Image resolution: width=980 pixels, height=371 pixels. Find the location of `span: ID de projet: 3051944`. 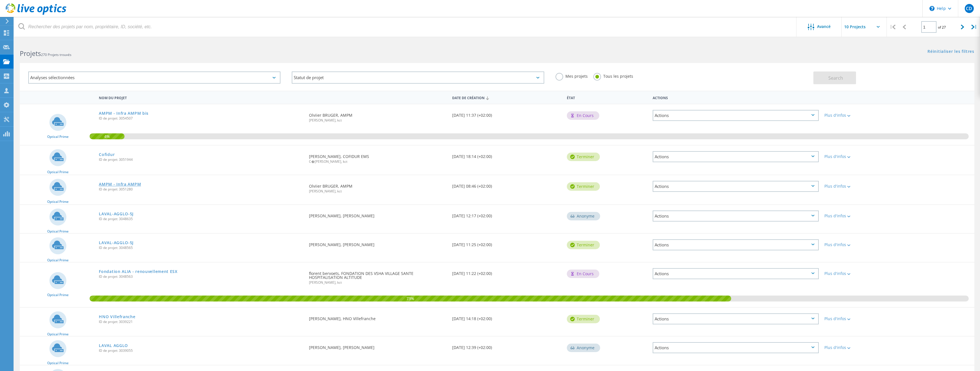

span: ID de projet: 3051944 is located at coordinates (201, 160).